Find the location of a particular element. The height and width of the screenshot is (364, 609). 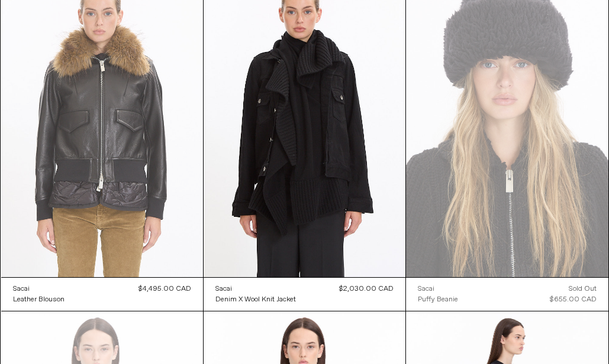

div: Puffy Beanie is located at coordinates (438, 300).